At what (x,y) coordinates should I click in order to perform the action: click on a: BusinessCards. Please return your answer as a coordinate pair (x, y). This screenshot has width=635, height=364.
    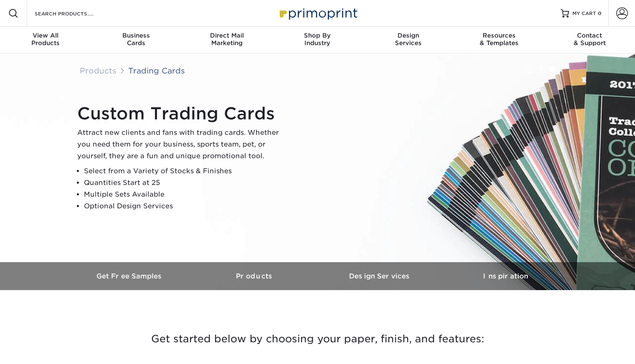
    Looking at the image, I should click on (136, 40).